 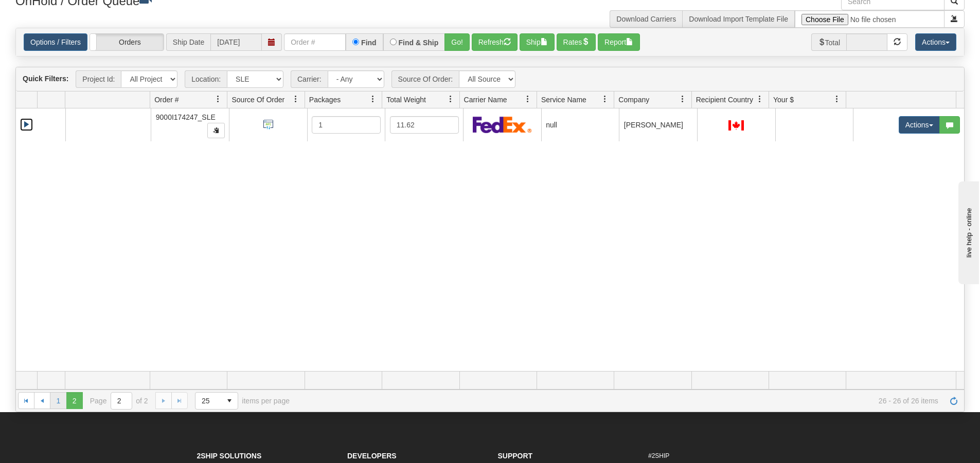 What do you see at coordinates (369, 43) in the screenshot?
I see `label: Find` at bounding box center [369, 43].